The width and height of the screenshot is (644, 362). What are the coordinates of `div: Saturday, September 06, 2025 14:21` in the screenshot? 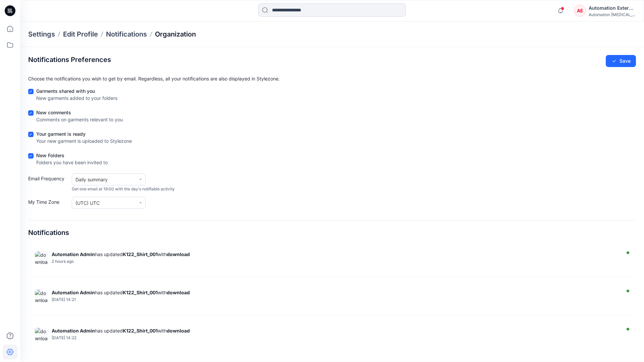 It's located at (335, 299).